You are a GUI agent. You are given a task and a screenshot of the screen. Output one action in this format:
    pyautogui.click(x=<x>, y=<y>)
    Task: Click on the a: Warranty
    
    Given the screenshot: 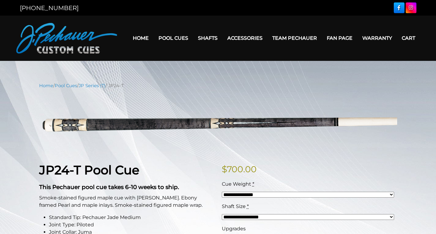 What is the action you would take?
    pyautogui.click(x=377, y=38)
    